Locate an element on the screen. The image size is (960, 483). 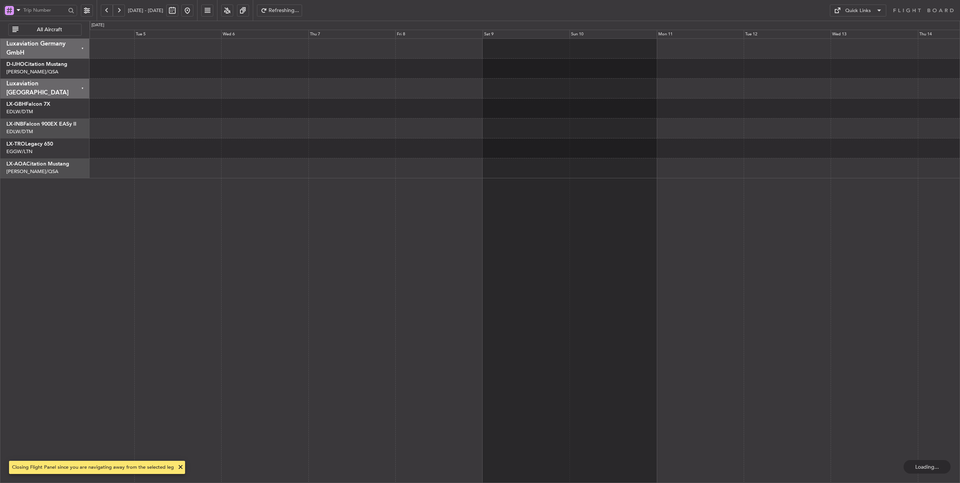
input: Trip Number is located at coordinates (44, 10).